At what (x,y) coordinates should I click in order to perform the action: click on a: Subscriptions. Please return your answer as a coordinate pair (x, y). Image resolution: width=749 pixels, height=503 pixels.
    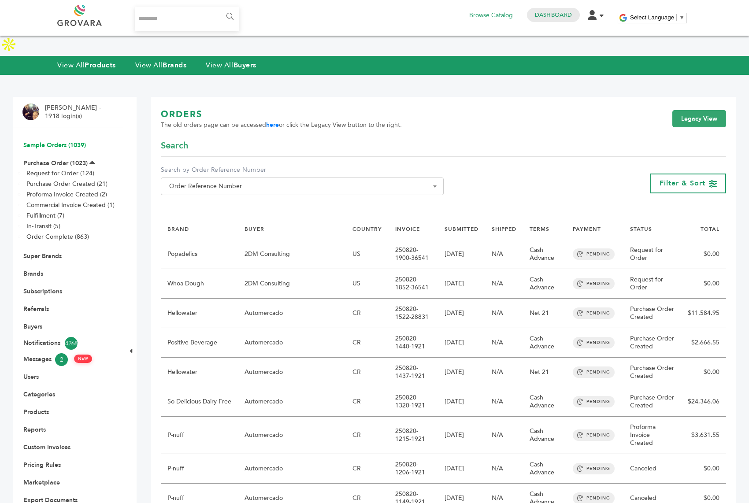
    Looking at the image, I should click on (43, 291).